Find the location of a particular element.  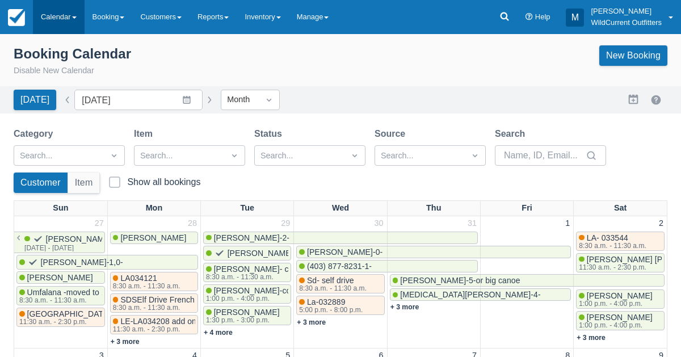

span: LA034121 is located at coordinates (139, 278).